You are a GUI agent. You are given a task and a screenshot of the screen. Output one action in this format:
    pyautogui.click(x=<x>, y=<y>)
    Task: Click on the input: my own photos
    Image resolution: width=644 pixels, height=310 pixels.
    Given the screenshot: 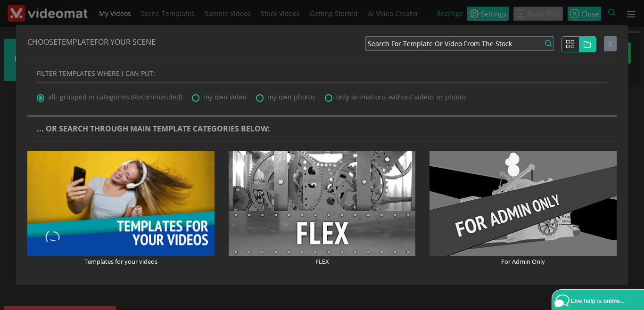 What is the action you would take?
    pyautogui.click(x=259, y=95)
    